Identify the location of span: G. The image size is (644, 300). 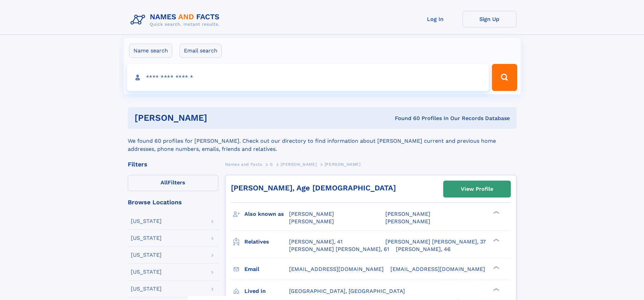
(271, 164).